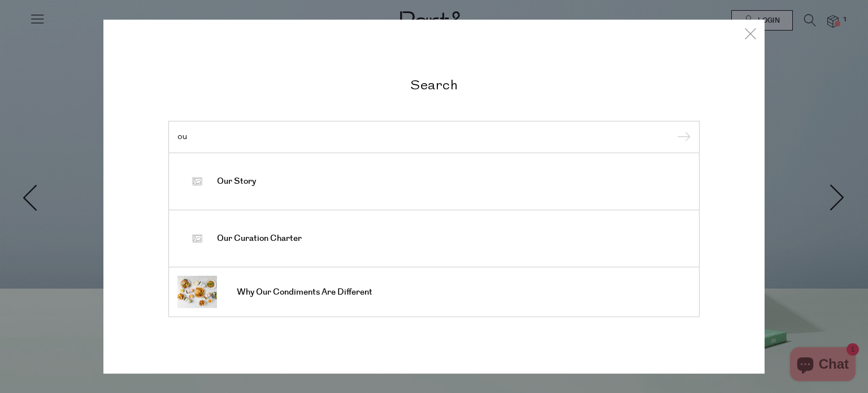 This screenshot has width=868, height=393. I want to click on a: Our Story, so click(434, 181).